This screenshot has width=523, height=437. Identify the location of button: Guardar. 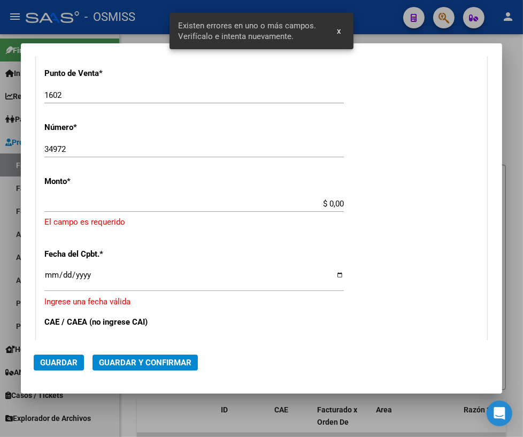
(59, 363).